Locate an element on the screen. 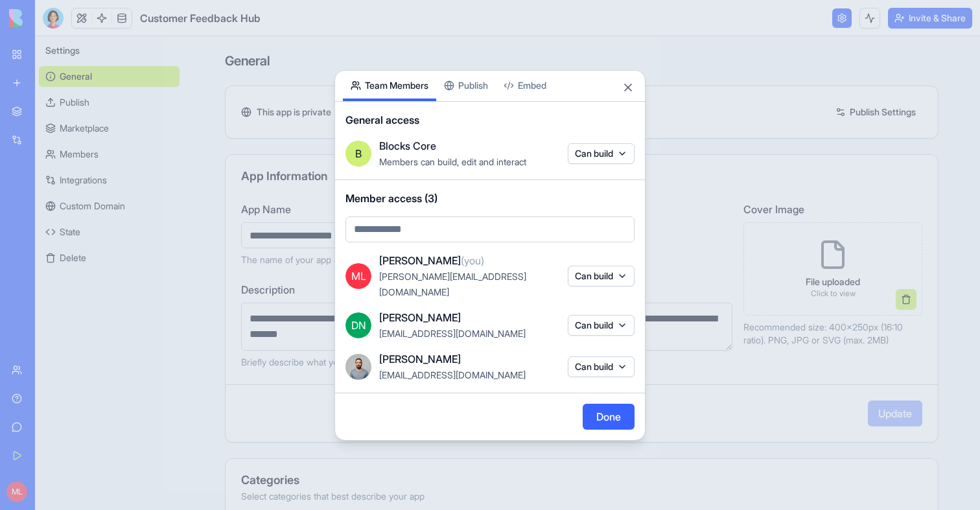  button: Done is located at coordinates (609, 417).